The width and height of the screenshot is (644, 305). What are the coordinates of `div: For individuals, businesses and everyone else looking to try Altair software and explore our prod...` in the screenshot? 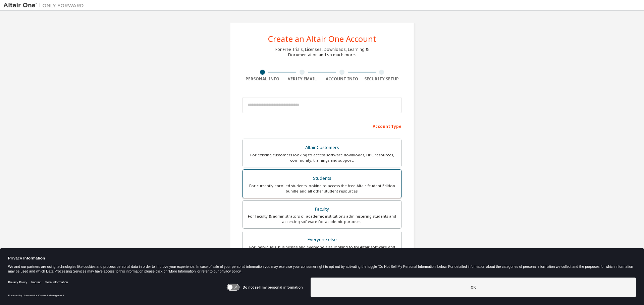 It's located at (322, 250).